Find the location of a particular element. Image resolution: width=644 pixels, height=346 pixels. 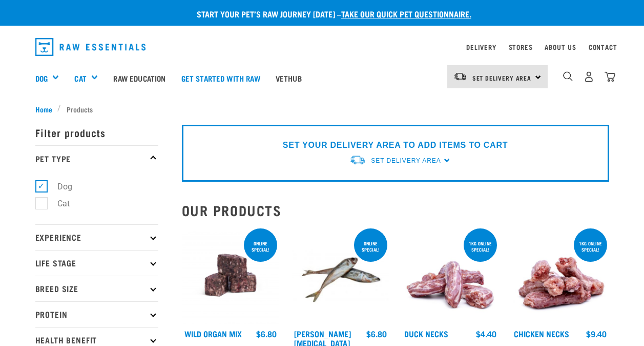

a: Duck Necks is located at coordinates (426, 333).